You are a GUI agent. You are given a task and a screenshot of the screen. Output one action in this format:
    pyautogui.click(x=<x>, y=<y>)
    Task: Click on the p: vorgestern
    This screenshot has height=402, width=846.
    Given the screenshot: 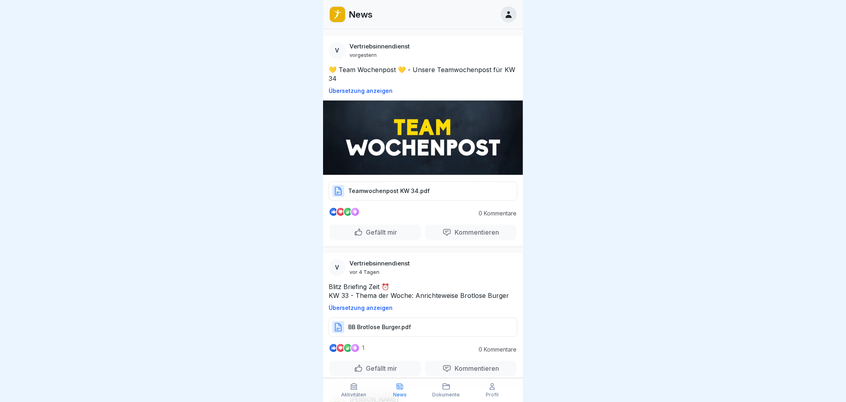 What is the action you would take?
    pyautogui.click(x=363, y=55)
    